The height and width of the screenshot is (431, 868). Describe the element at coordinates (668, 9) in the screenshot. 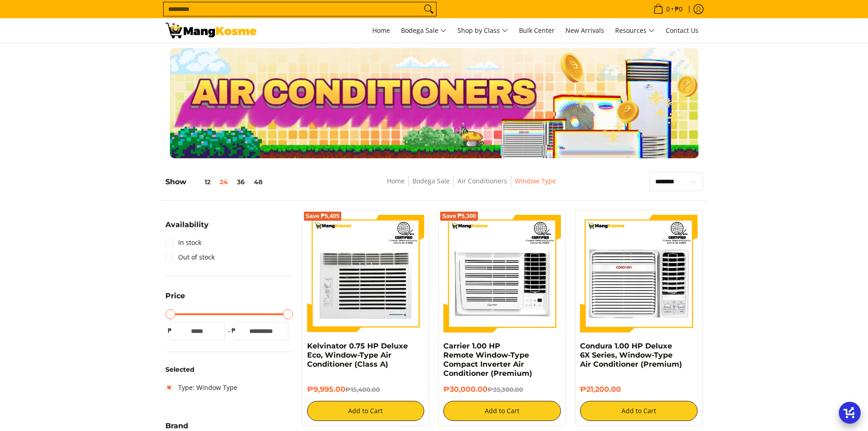

I see `span: 0` at that location.